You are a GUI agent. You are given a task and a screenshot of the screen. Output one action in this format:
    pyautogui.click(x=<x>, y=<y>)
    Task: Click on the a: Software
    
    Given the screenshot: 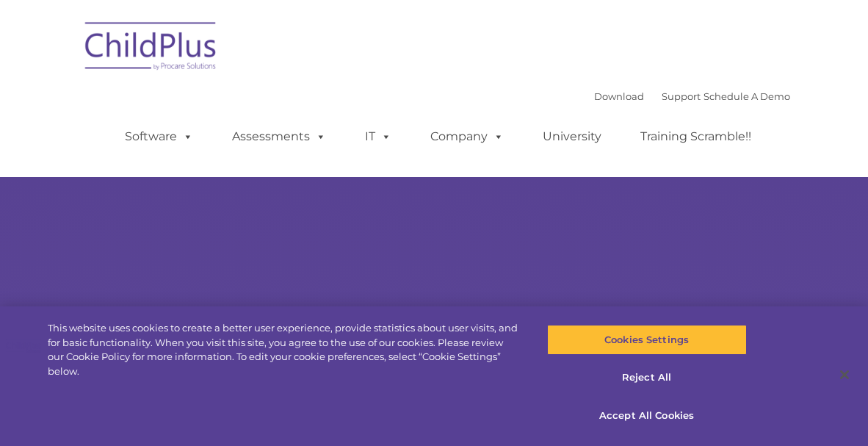 What is the action you would take?
    pyautogui.click(x=159, y=137)
    